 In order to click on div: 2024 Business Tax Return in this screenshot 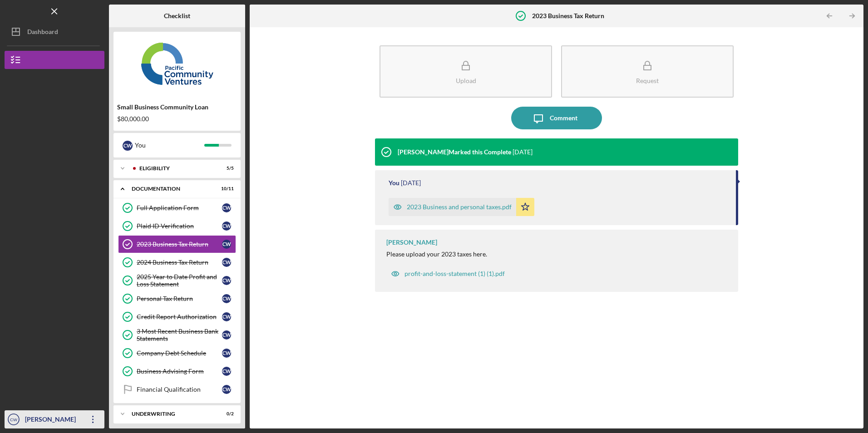, I will do `click(180, 262)`.